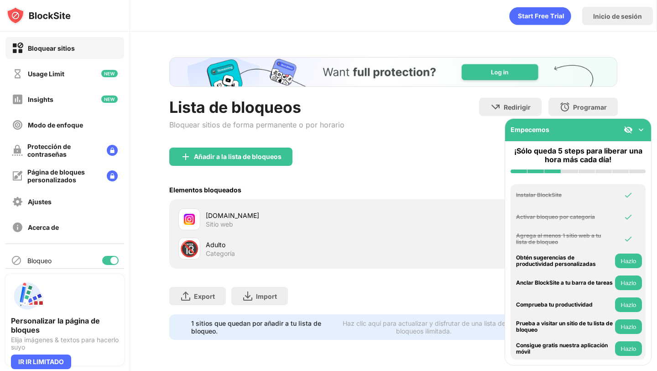 This screenshot has width=657, height=371. I want to click on img: blocking-icon.svg, so click(16, 260).